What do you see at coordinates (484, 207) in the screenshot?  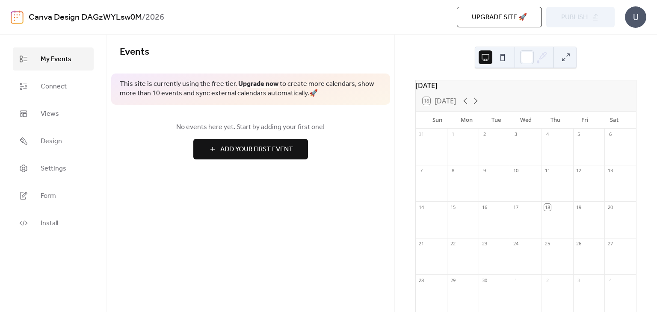 I see `div: 16` at bounding box center [484, 207].